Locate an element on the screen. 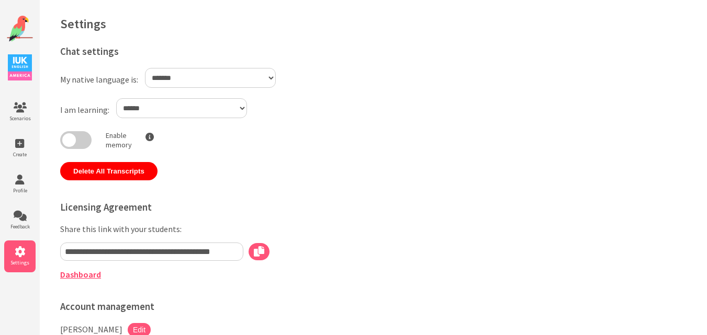 The height and width of the screenshot is (335, 707). h3: Licensing Agreement is located at coordinates (248, 207).